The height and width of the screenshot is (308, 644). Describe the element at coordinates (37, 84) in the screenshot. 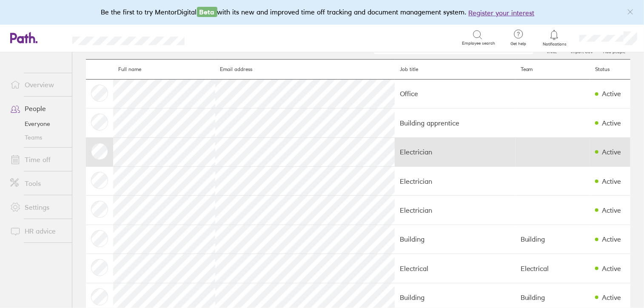

I see `a: Overview` at that location.